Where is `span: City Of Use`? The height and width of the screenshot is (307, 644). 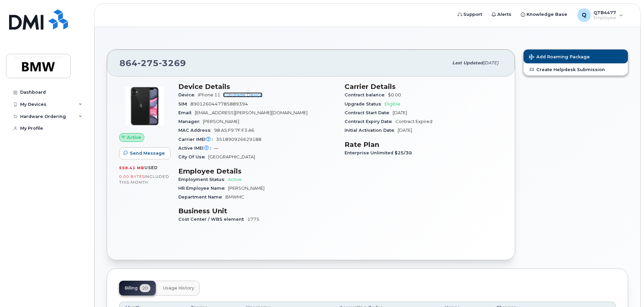 span: City Of Use is located at coordinates (193, 157).